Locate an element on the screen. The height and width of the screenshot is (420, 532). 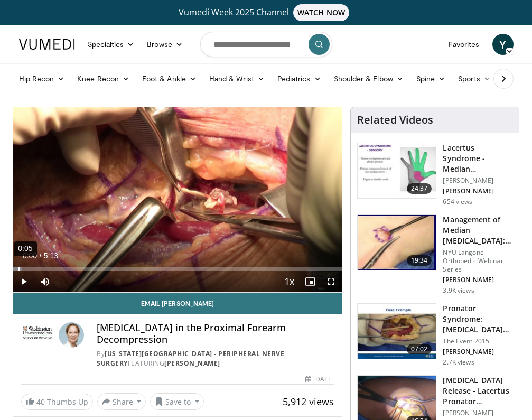
a: Sports is located at coordinates (474, 78).